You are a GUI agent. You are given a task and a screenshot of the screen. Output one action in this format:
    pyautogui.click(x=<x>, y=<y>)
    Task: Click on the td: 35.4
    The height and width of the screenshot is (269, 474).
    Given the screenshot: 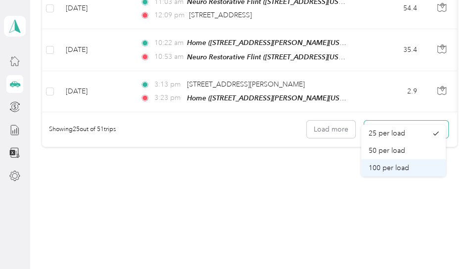 What is the action you would take?
    pyautogui.click(x=392, y=50)
    